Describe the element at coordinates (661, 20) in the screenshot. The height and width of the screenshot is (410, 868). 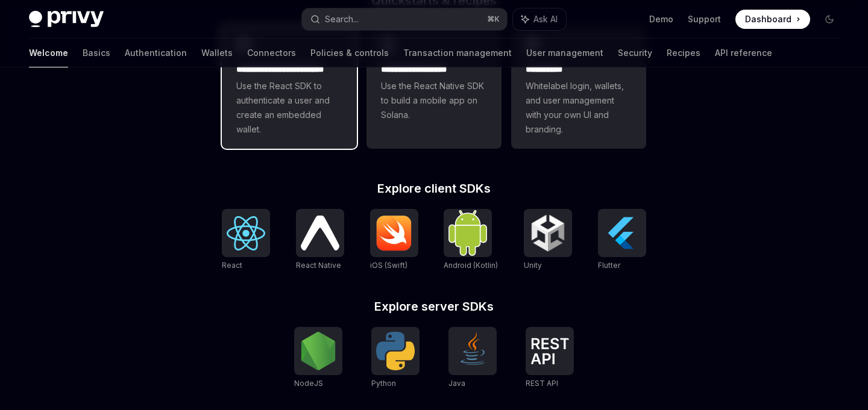
I see `a: Demo` at that location.